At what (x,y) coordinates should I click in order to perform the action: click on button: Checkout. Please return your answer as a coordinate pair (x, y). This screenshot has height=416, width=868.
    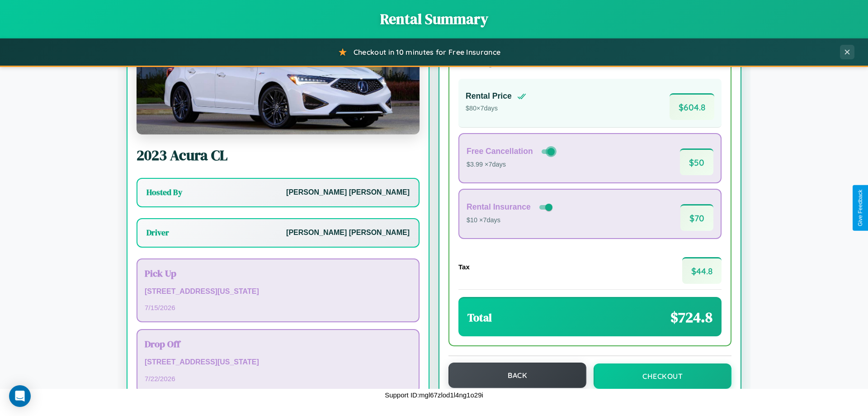
    Looking at the image, I should click on (662, 376).